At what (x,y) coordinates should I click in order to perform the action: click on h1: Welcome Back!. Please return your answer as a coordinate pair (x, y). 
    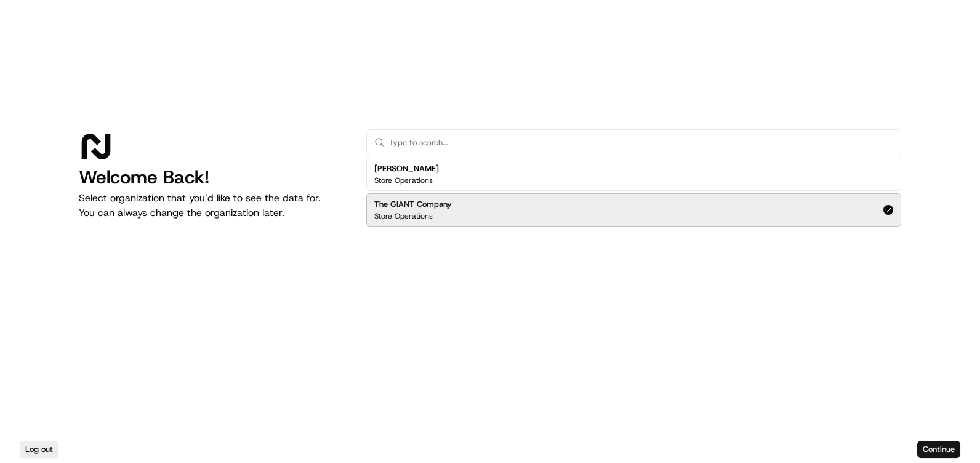
    Looking at the image, I should click on (213, 177).